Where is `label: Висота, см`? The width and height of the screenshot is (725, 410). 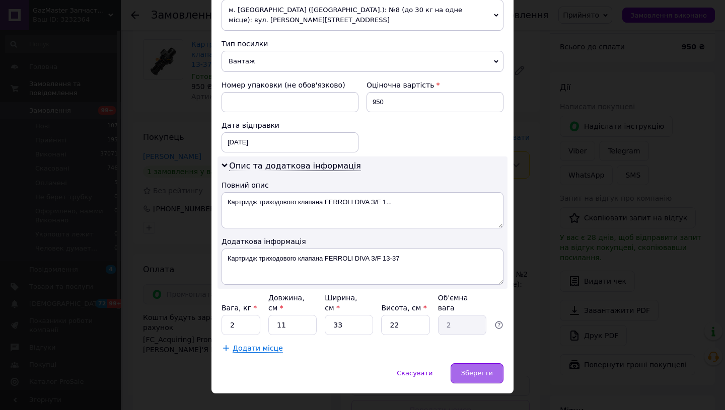
label: Висота, см is located at coordinates (404, 308).